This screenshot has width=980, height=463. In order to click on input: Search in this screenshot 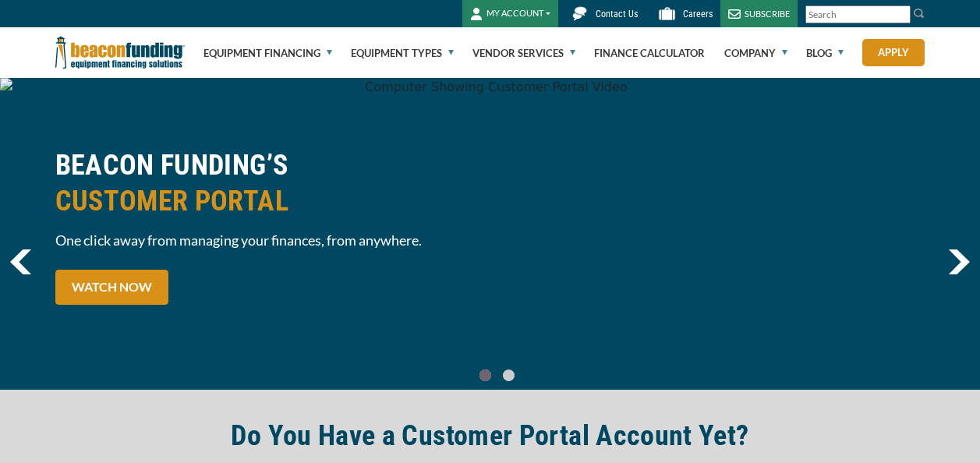, I will do `click(857, 14)`.